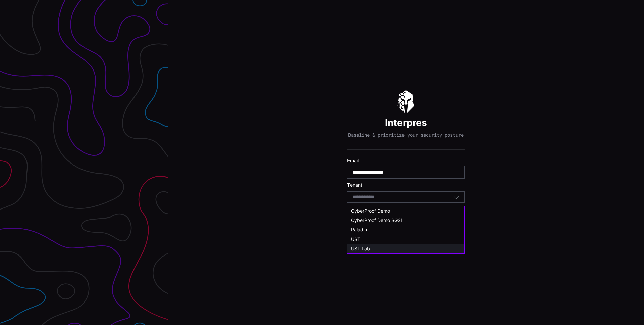 The height and width of the screenshot is (325, 644). I want to click on p: Baseline & prioritize your security posture, so click(406, 135).